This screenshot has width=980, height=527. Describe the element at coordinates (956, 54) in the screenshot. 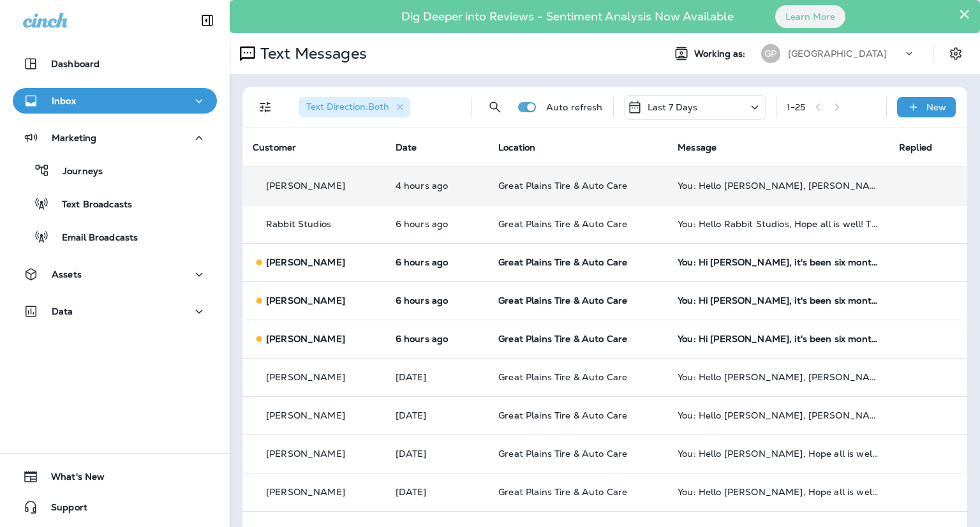

I see `button: Settings` at that location.